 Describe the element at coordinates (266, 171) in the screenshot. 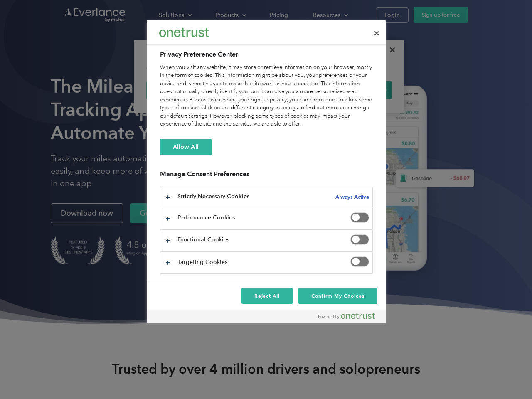

I see `div: Preference center` at that location.